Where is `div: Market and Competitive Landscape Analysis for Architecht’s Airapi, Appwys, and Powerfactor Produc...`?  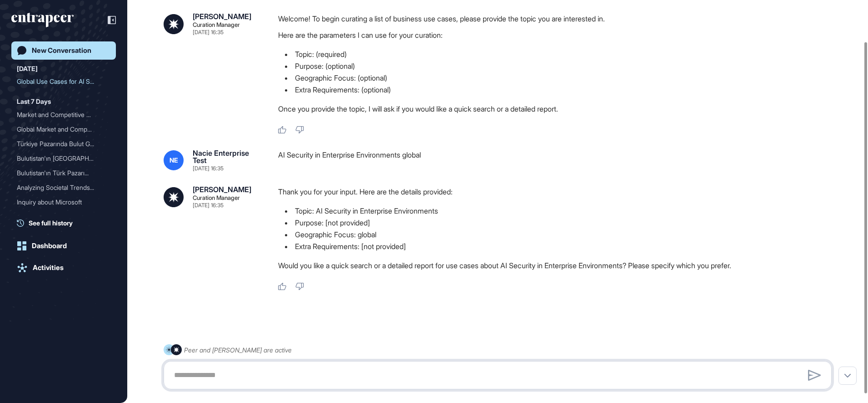
div: Market and Competitive Landscape Analysis for Architecht’s Airapi, Appwys, and Powerfactor Produc... is located at coordinates (64, 115).